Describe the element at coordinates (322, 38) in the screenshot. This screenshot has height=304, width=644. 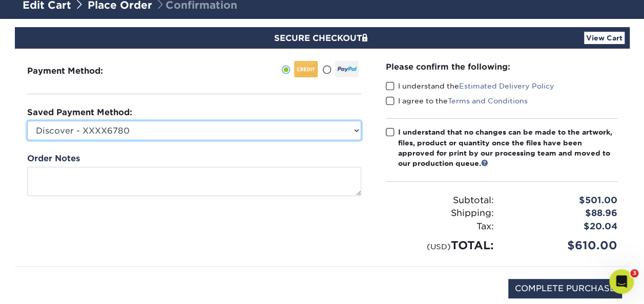
I see `span: SECURE CHECKOUT` at that location.